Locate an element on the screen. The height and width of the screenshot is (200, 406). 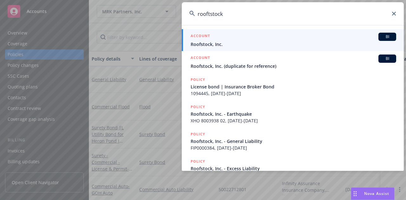
span: Roofstock, Inc. - Excess Liability is located at coordinates (294, 169).